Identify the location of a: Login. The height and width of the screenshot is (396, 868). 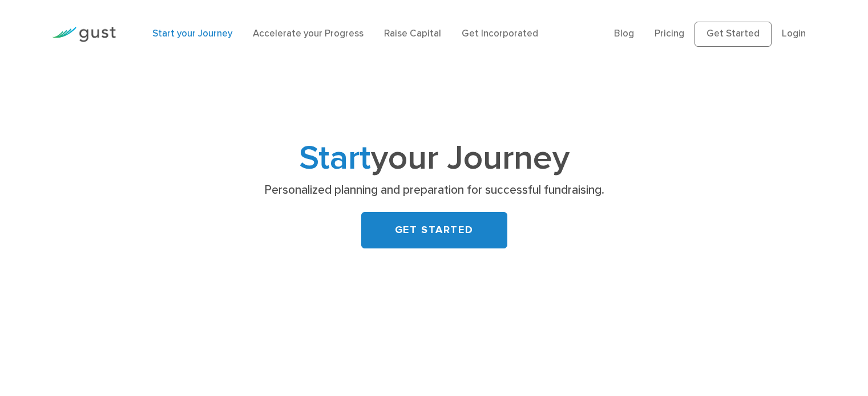
(793, 34).